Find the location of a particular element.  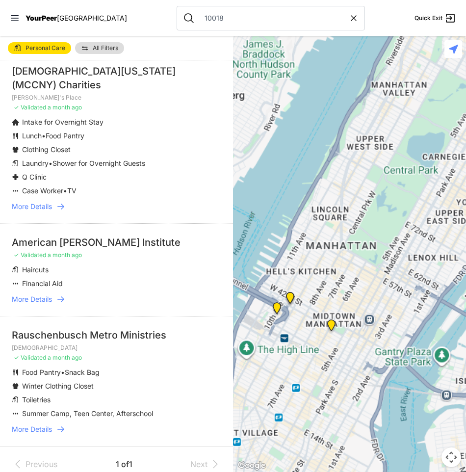

a: Open this area in Google Maps (opens a new window) is located at coordinates (252, 465).